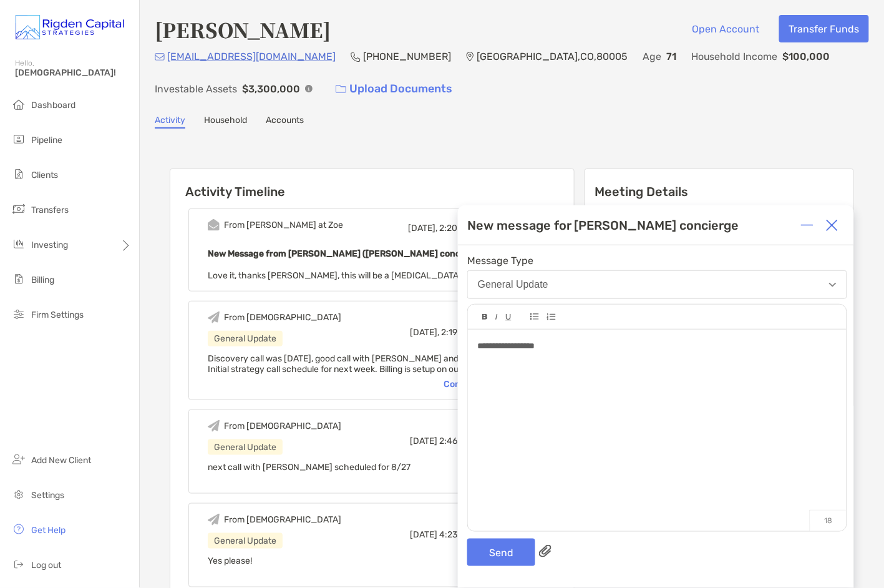  Describe the element at coordinates (50, 210) in the screenshot. I see `span: Transfers` at that location.